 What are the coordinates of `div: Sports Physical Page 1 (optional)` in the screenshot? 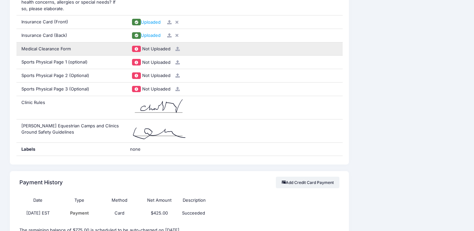 It's located at (71, 62).